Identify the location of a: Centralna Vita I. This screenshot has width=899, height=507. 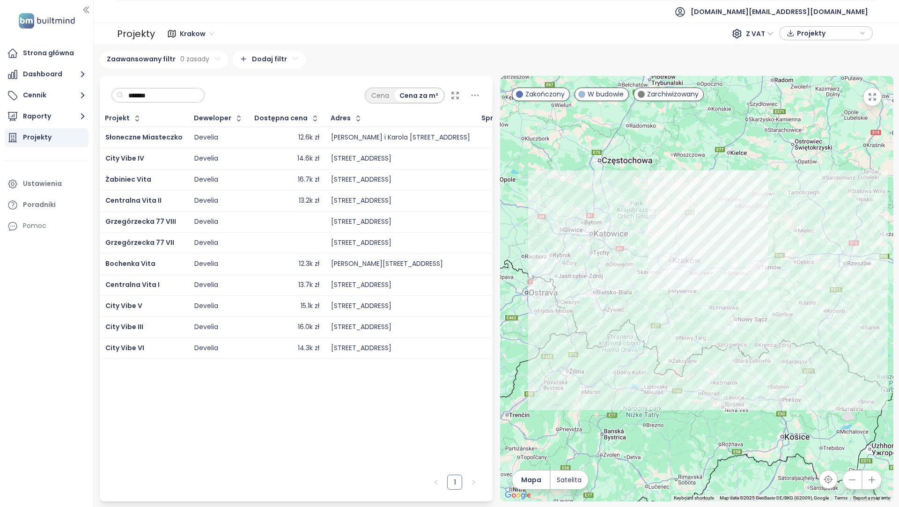
(133, 285).